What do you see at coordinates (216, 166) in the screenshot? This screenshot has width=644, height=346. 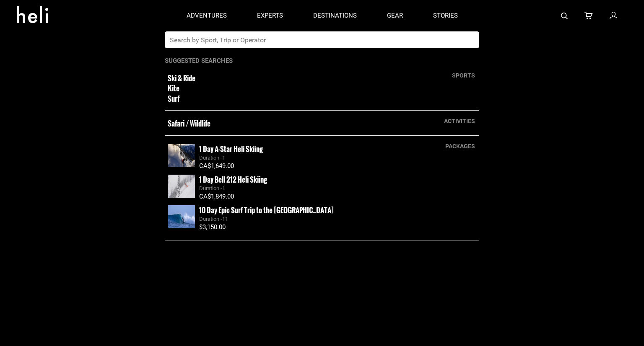 I see `span: CA$1,649.00` at bounding box center [216, 166].